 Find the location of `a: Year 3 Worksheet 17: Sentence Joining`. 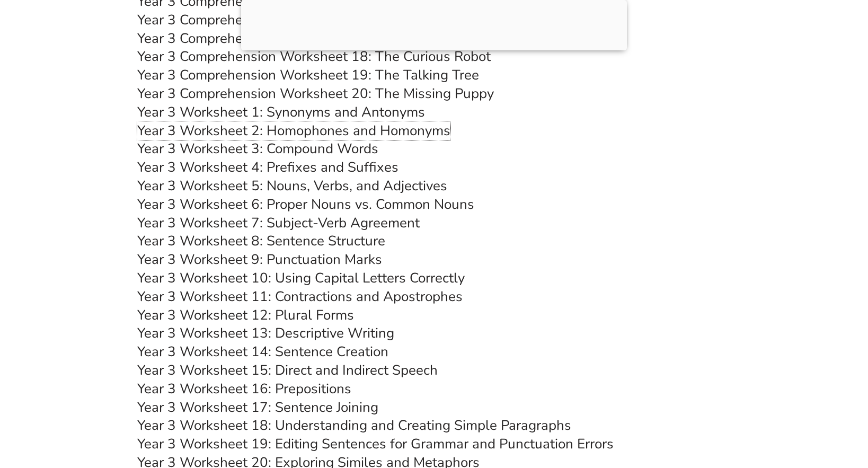

a: Year 3 Worksheet 17: Sentence Joining is located at coordinates (258, 407).